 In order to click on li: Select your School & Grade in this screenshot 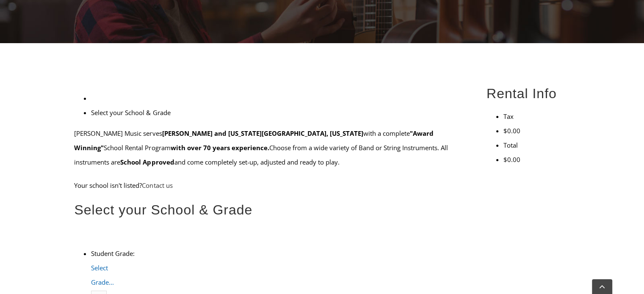, I will do `click(279, 112)`.